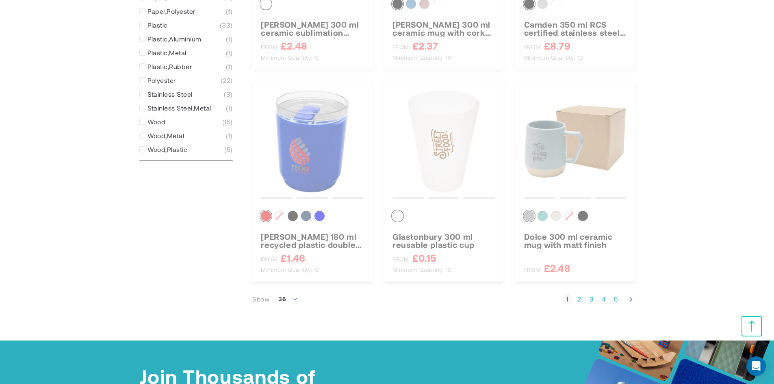 The height and width of the screenshot is (384, 774). I want to click on span: Plastic,Rubber, so click(170, 67).